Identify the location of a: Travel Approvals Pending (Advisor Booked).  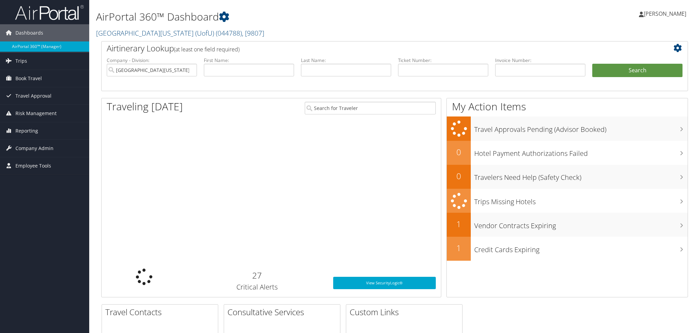
(567, 129).